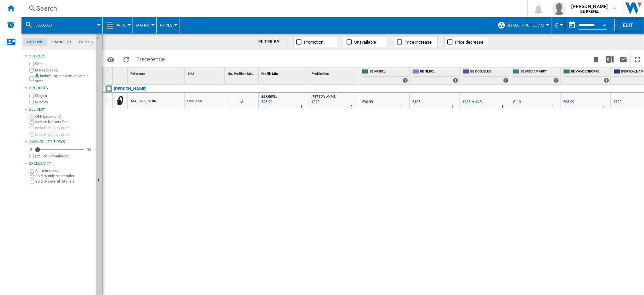 Image resolution: width=644 pixels, height=295 pixels. Describe the element at coordinates (64, 176) in the screenshot. I see `label: Sold by only one retailer` at that location.